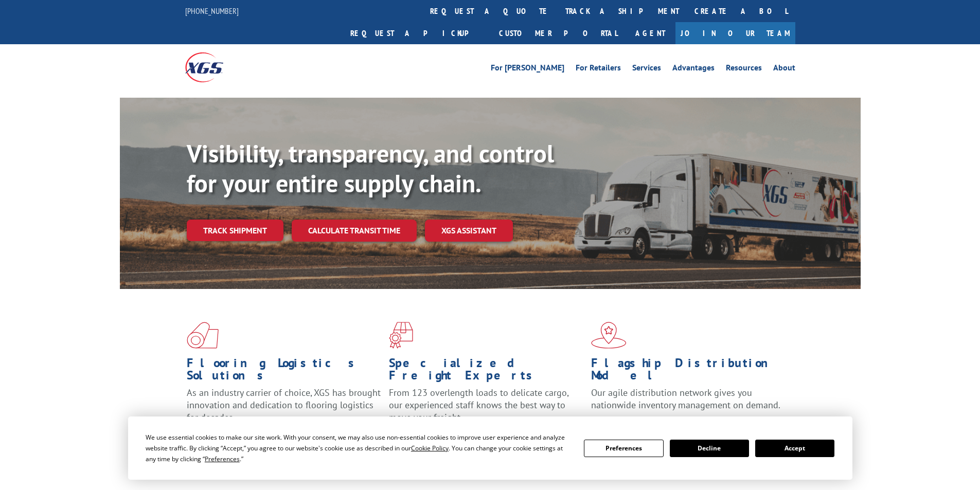 The width and height of the screenshot is (980, 490). Describe the element at coordinates (283, 405) in the screenshot. I see `span: As an industry carrier of choice, XGS has brought innovation and dedication to flooring logistics...` at that location.